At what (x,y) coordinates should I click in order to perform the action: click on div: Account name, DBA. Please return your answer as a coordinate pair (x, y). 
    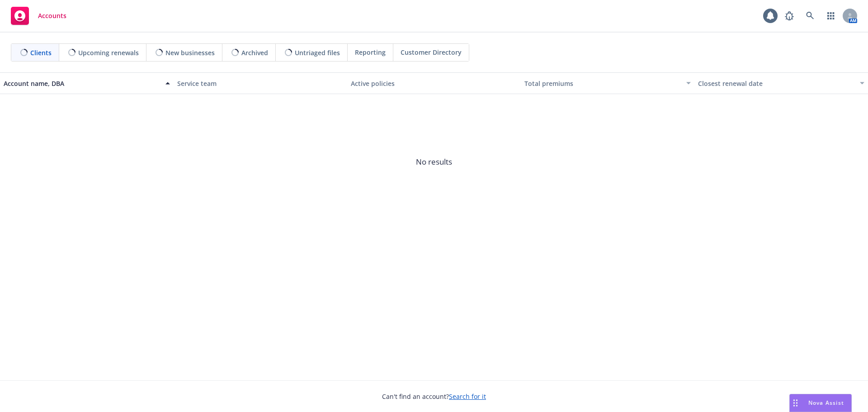
    Looking at the image, I should click on (81, 83).